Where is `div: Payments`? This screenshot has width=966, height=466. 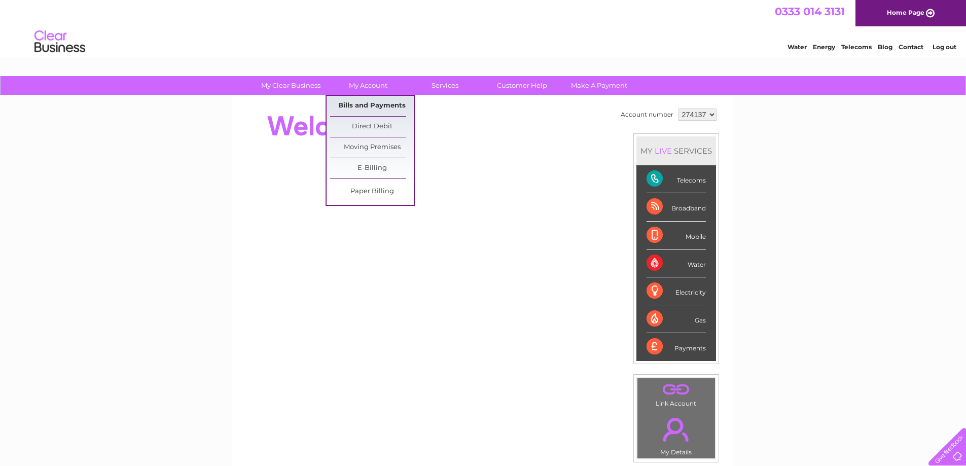 div: Payments is located at coordinates (676, 347).